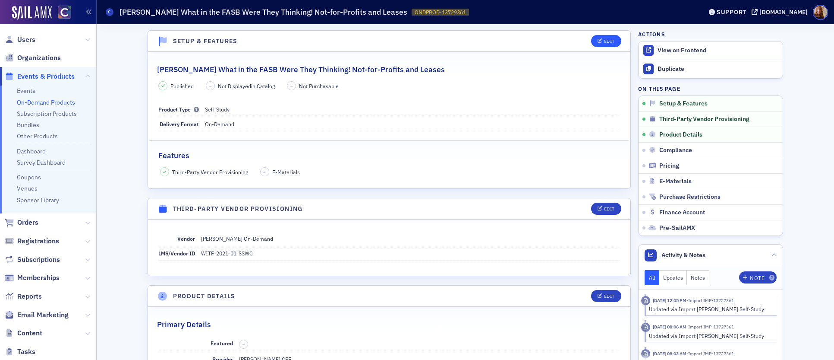 Image resolution: width=834 pixels, height=360 pixels. I want to click on h4: Actions, so click(652, 34).